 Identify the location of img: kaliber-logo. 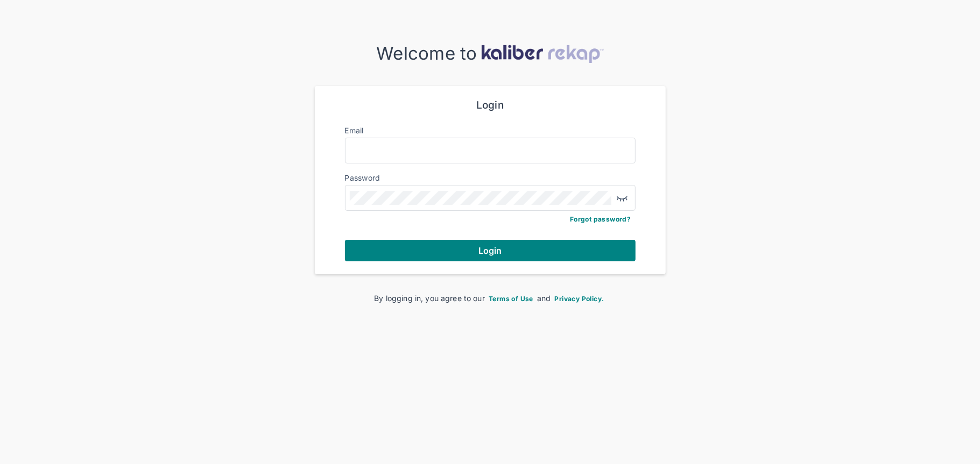
(543, 54).